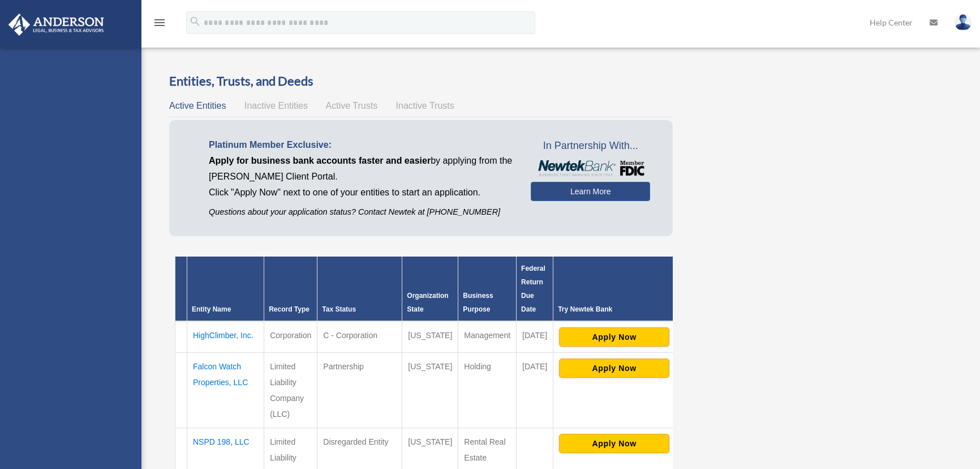  What do you see at coordinates (320, 160) in the screenshot?
I see `span: Apply for business bank accounts faster and easier` at bounding box center [320, 160].